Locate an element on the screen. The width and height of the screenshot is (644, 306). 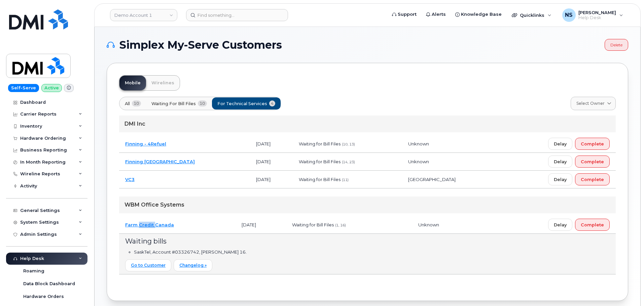
a: Select Owner is located at coordinates (593, 103).